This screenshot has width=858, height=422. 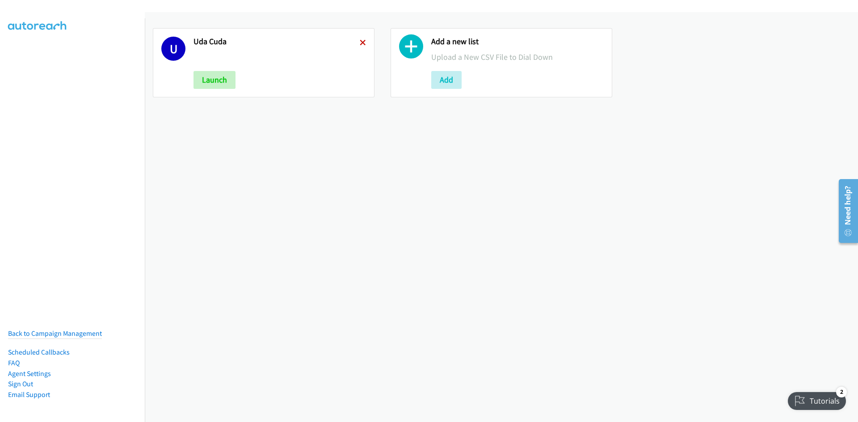 I want to click on a: FAQ, so click(x=14, y=363).